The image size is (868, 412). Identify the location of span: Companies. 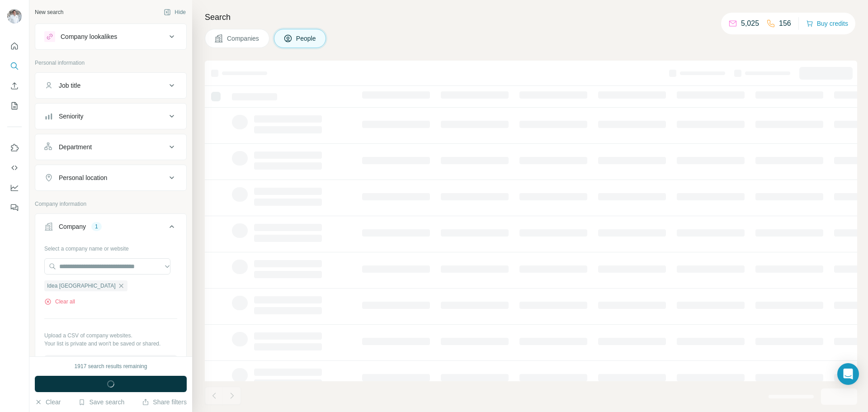
(243, 39).